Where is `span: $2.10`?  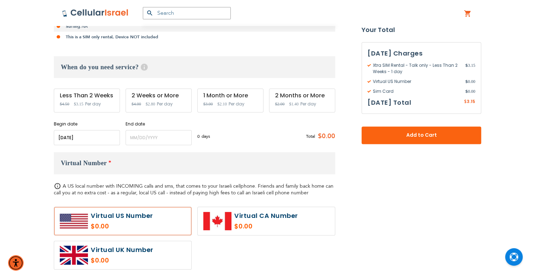 span: $2.10 is located at coordinates (222, 104).